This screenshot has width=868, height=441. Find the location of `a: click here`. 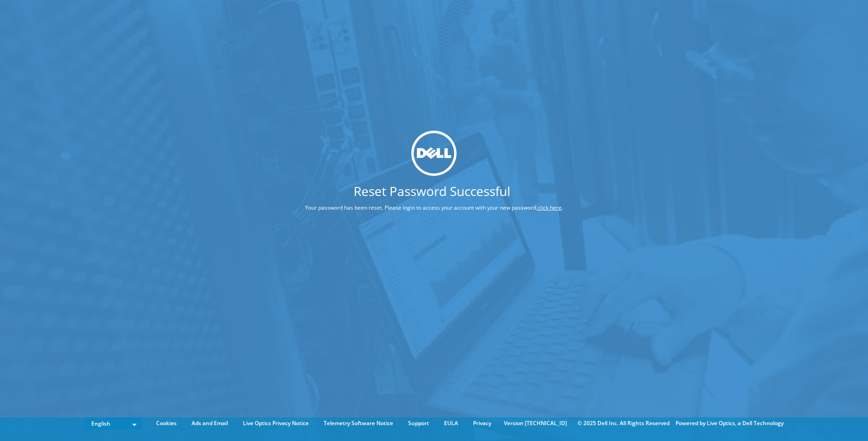

a: click here is located at coordinates (550, 207).